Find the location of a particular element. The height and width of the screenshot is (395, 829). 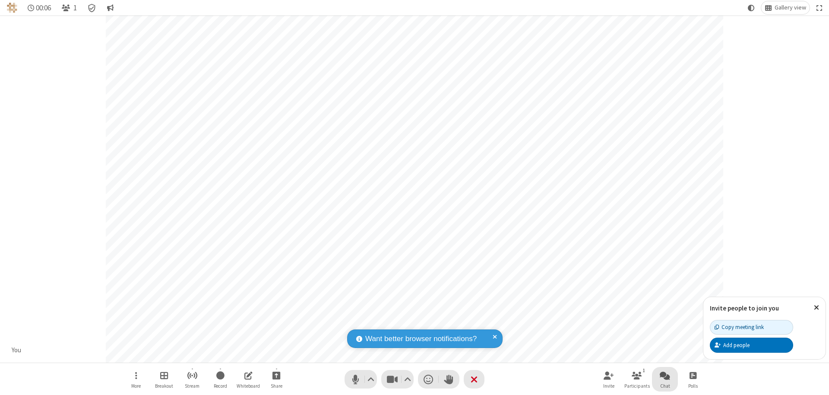

button: Start sharing is located at coordinates (276, 379).